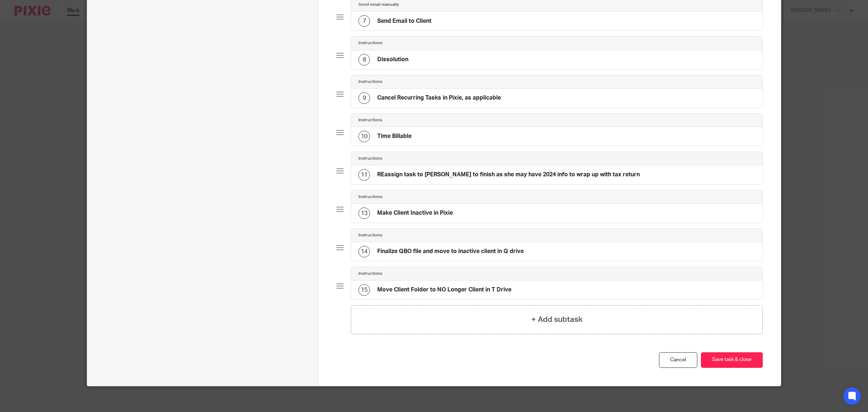  I want to click on h4: Dissolution, so click(393, 60).